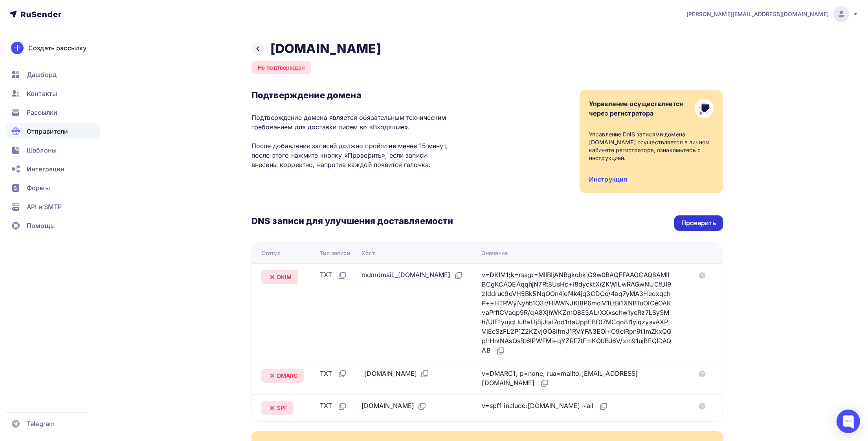  I want to click on div: Управление осуществляется через регистратора, so click(636, 109).